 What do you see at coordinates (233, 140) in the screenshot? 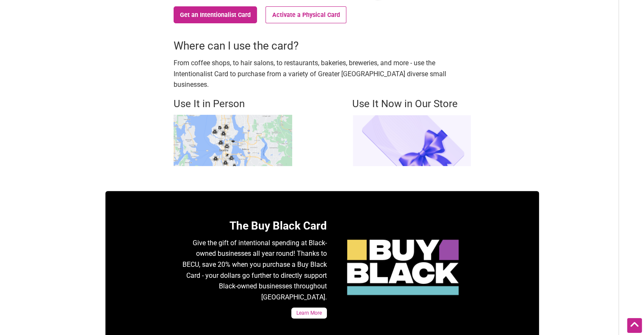
I see `img: Buy Black map` at bounding box center [233, 140].